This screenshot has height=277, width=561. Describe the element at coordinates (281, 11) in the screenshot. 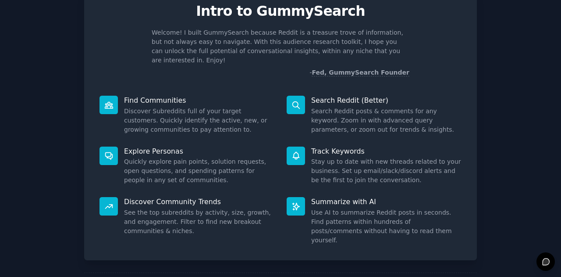

I see `p: Intro to GummySearch` at that location.